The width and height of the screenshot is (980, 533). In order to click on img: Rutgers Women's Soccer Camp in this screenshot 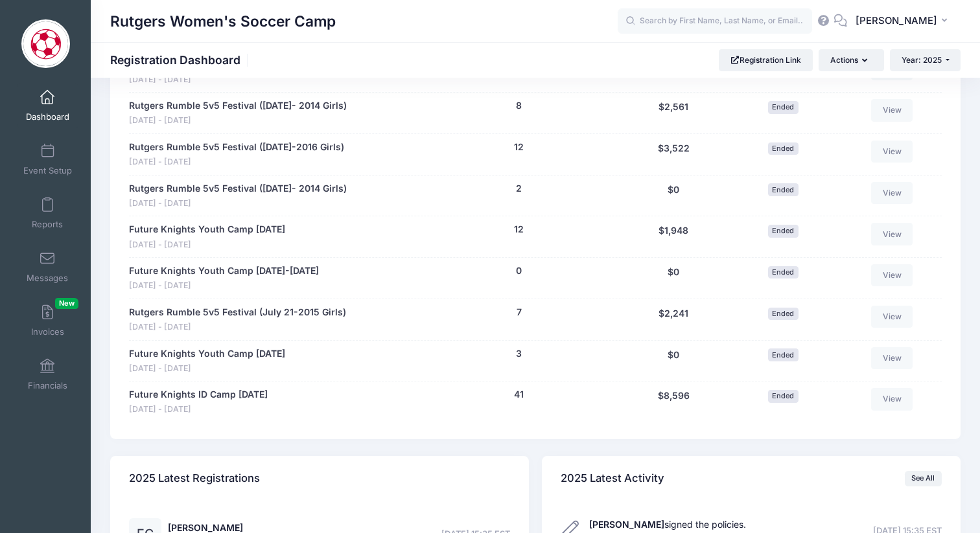, I will do `click(45, 43)`.